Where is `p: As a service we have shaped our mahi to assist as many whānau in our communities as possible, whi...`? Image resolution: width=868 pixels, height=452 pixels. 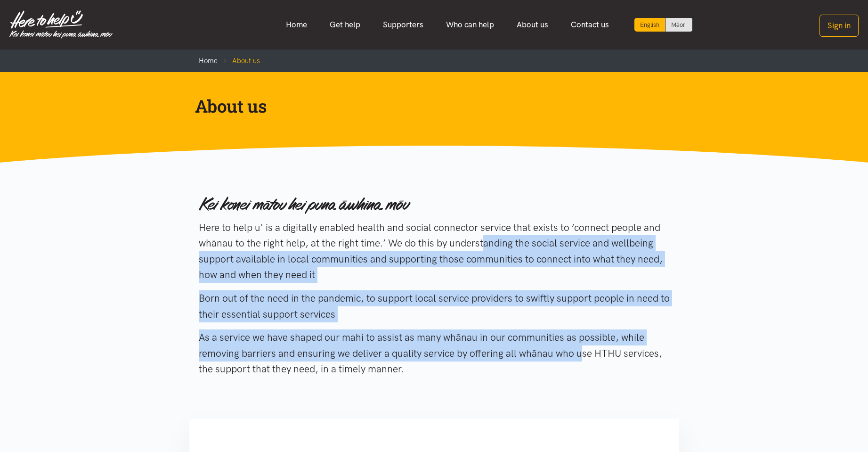
p: As a service we have shaped our mahi to assist as many whānau in our communities as possible, whi... is located at coordinates (434, 353).